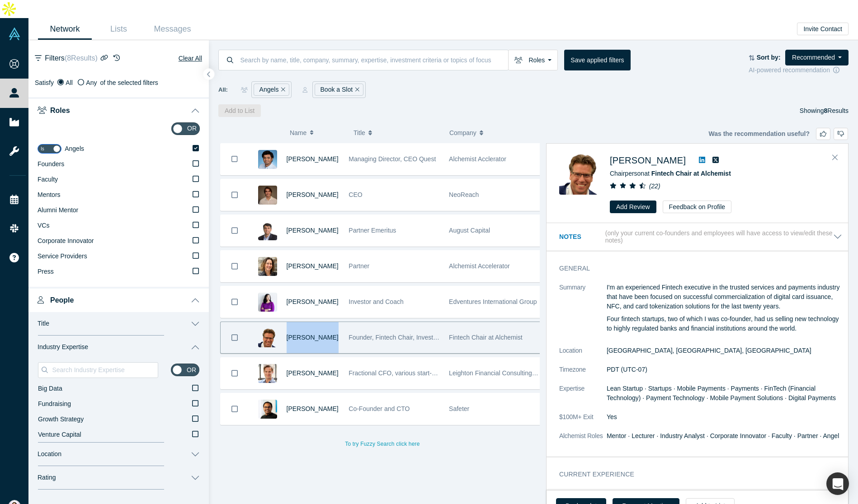 The height and width of the screenshot is (504, 858). What do you see at coordinates (51, 164) in the screenshot?
I see `span: Founders` at bounding box center [51, 164].